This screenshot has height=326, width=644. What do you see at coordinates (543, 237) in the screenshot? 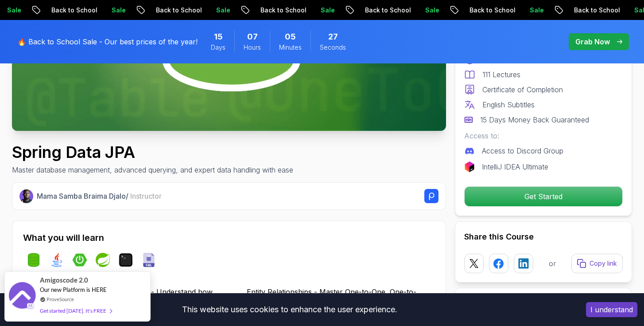
I see `h2: Share this Course` at bounding box center [543, 237].